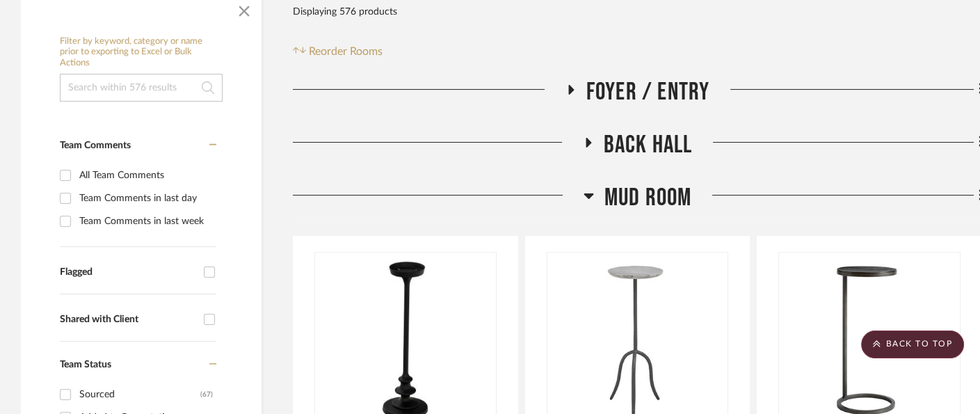  What do you see at coordinates (648, 145) in the screenshot?
I see `span: Back Hall` at bounding box center [648, 145].